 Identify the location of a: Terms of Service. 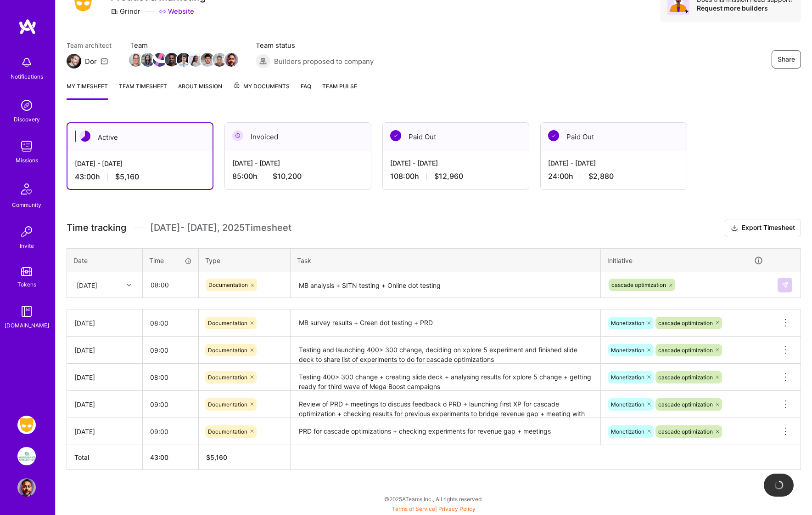
(414, 508).